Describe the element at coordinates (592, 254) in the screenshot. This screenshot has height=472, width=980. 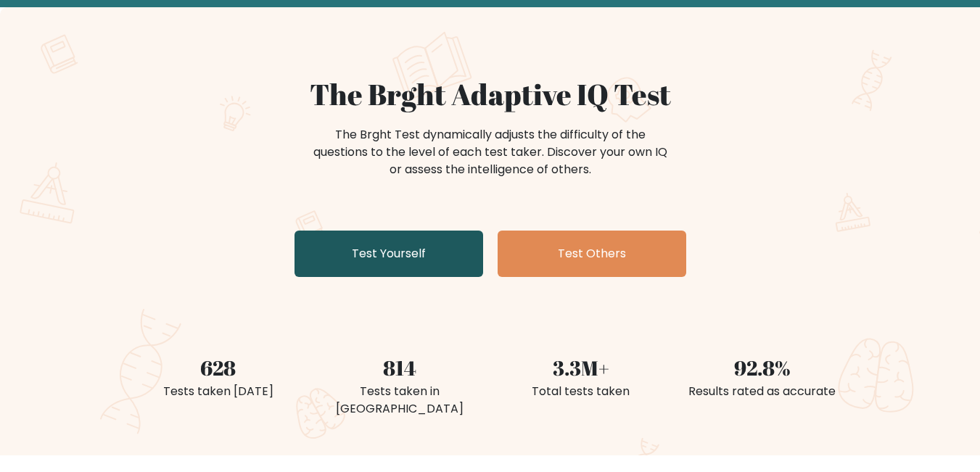
I see `a: Test Others` at that location.